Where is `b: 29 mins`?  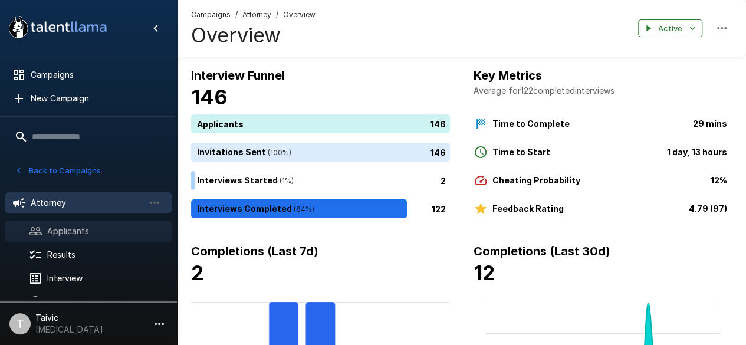
b: 29 mins is located at coordinates (710, 123).